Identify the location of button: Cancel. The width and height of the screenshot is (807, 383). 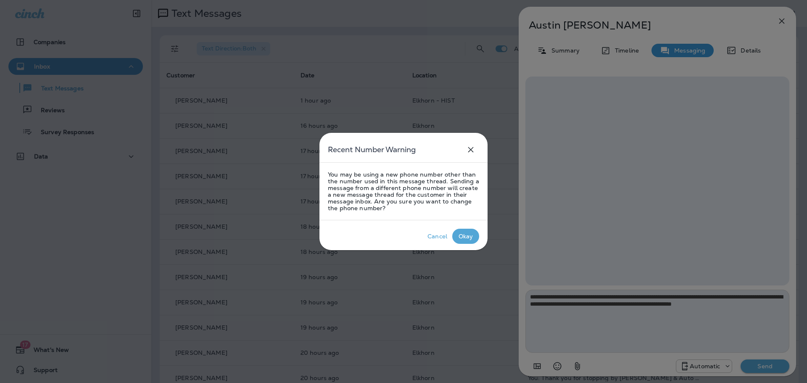
(437, 236).